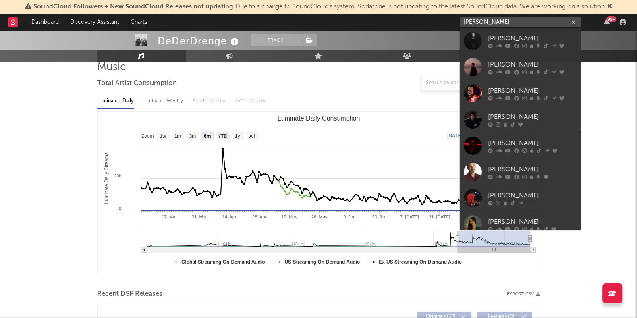 The height and width of the screenshot is (318, 637). What do you see at coordinates (207, 136) in the screenshot?
I see `text: 6m` at bounding box center [207, 136].